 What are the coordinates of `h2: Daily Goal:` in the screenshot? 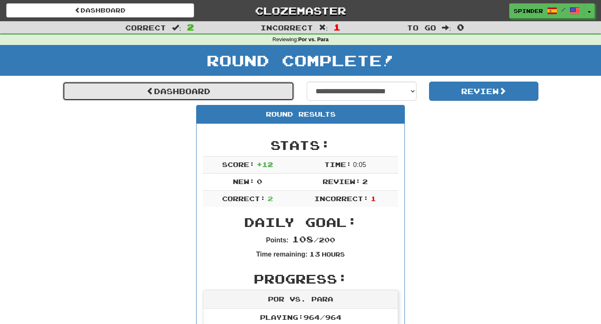 It's located at (300, 222).